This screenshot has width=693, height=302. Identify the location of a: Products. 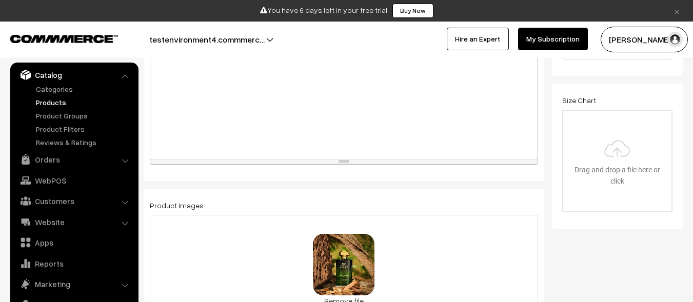
(84, 102).